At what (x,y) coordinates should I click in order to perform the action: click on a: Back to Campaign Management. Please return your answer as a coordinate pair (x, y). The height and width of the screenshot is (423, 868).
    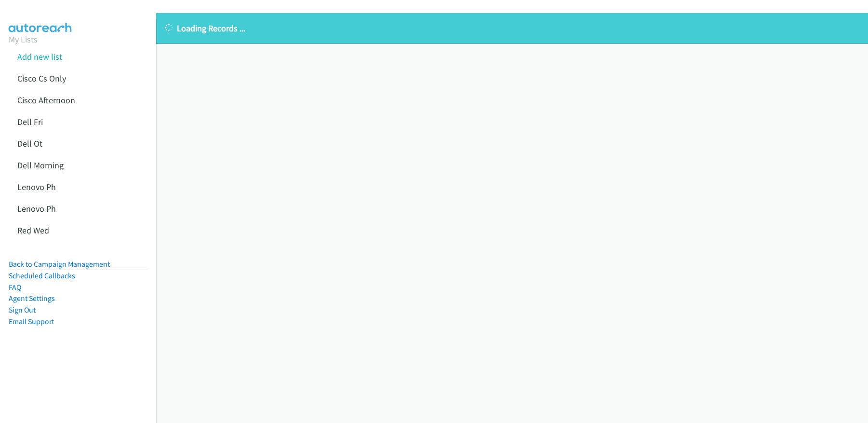
    Looking at the image, I should click on (59, 264).